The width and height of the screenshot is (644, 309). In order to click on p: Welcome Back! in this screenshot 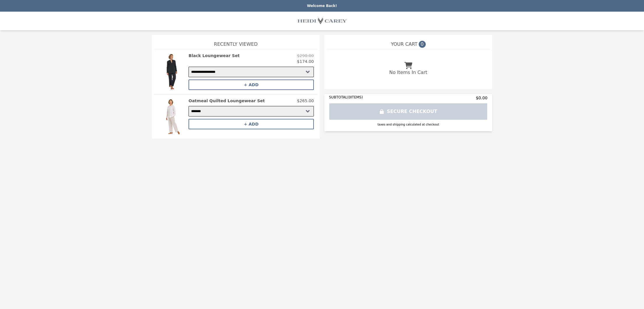, I will do `click(322, 6)`.